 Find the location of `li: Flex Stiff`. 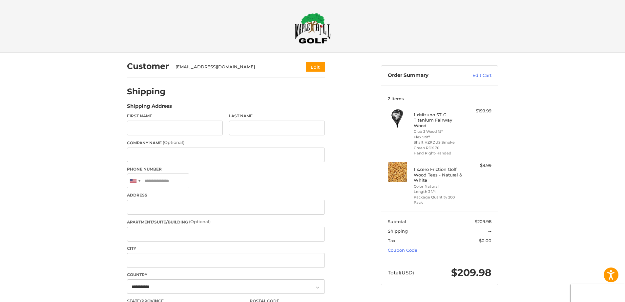

li: Flex Stiff is located at coordinates (439, 137).